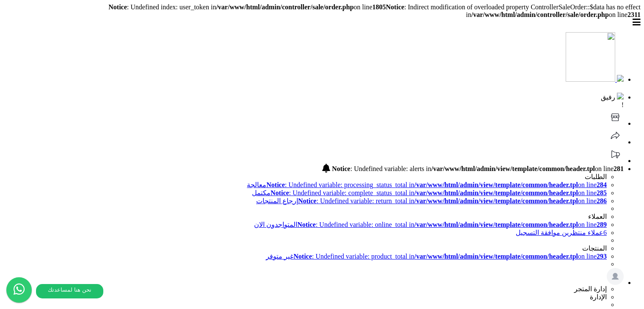 The image size is (644, 309). I want to click on a: Notice: Undefined variable: product_total in/var/www/html/admin/view/template/common/header.tplon..., so click(436, 256).